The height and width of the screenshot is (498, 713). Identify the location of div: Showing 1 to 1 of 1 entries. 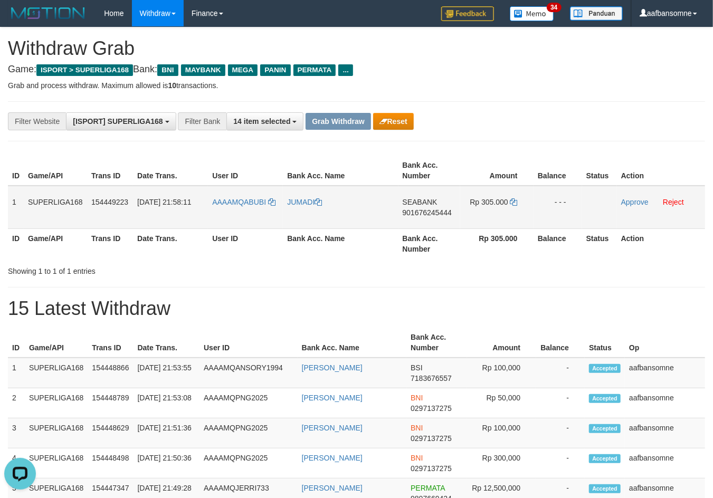
(148, 269).